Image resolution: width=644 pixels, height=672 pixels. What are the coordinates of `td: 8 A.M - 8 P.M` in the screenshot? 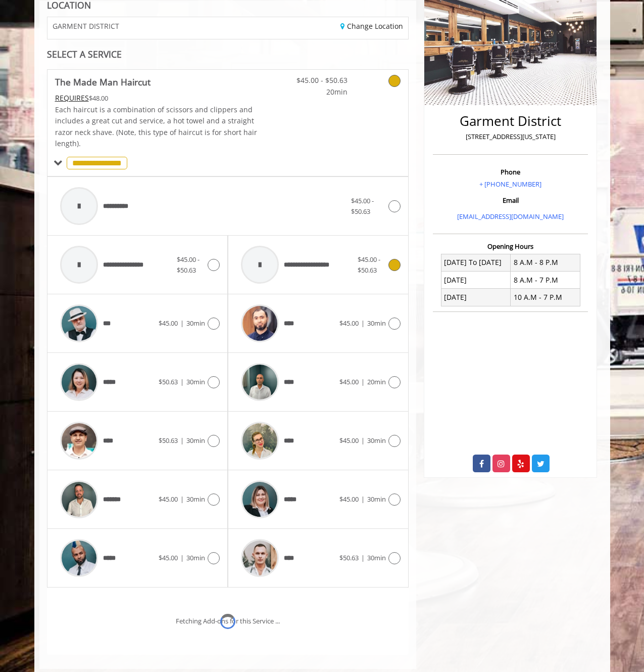 It's located at (546, 262).